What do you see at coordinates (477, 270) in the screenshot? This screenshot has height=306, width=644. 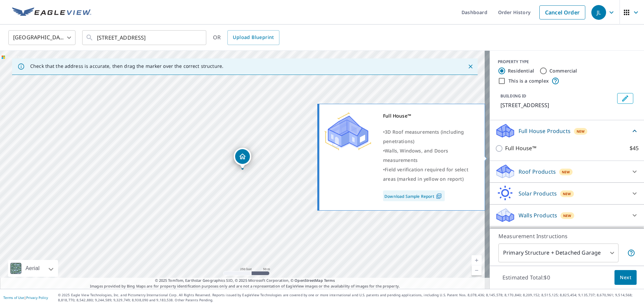 I see `a: Current Level 17, Zoom Out` at bounding box center [477, 270].